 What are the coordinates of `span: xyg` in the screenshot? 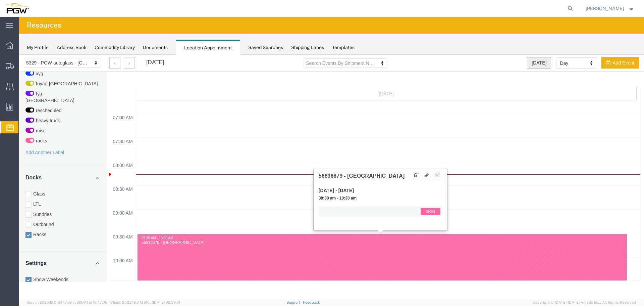 It's located at (21, 19).